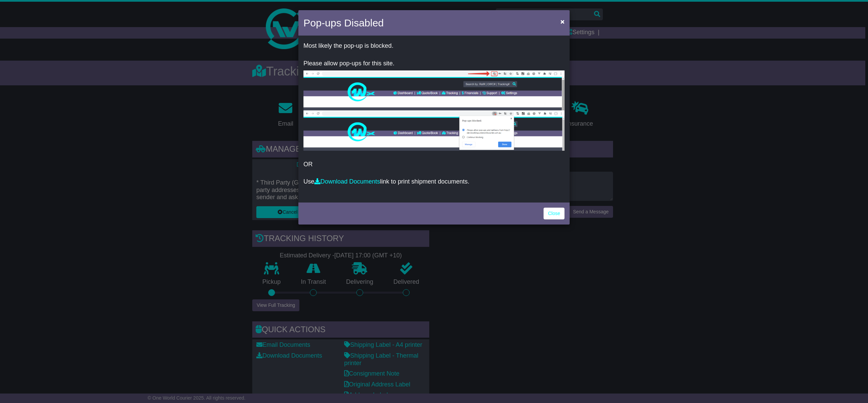 This screenshot has height=403, width=868. Describe the element at coordinates (434, 130) in the screenshot. I see `img: allow-popup-2.png` at that location.